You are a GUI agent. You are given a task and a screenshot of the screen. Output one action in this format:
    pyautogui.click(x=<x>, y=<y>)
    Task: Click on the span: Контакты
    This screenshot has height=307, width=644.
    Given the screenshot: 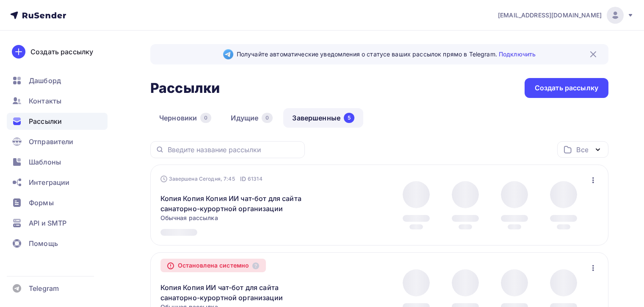 What is the action you would take?
    pyautogui.click(x=45, y=100)
    